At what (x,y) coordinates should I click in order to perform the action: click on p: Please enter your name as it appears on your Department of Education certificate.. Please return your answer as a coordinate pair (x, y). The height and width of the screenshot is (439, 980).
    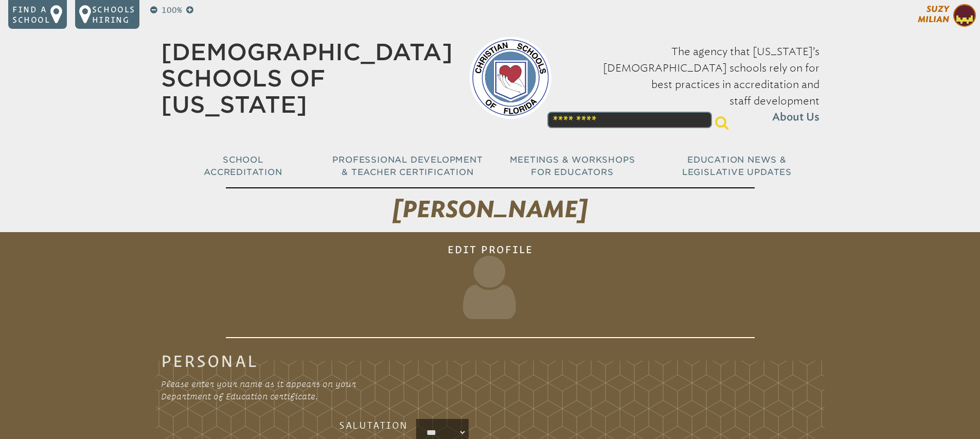
    Looking at the image, I should click on (266, 390).